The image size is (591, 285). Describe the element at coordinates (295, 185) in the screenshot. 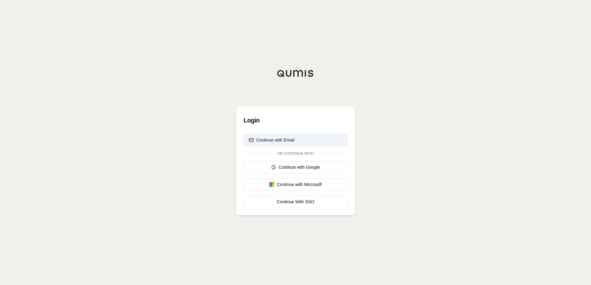

I see `div: Continue with Microsoft` at that location.